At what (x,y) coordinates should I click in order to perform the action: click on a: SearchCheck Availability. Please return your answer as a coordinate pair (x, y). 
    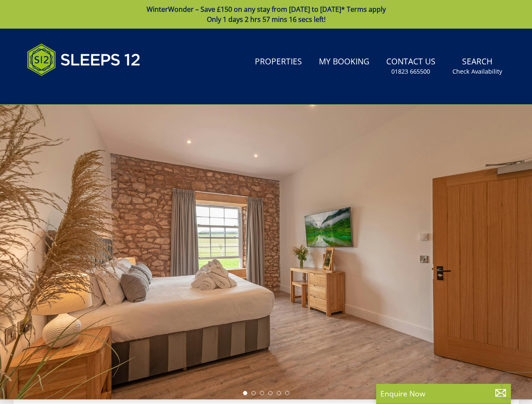
    Looking at the image, I should click on (477, 66).